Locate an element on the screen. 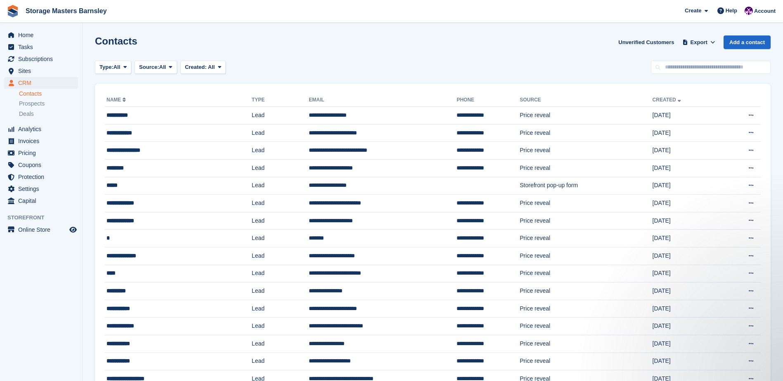  a: Add a contact is located at coordinates (747, 42).